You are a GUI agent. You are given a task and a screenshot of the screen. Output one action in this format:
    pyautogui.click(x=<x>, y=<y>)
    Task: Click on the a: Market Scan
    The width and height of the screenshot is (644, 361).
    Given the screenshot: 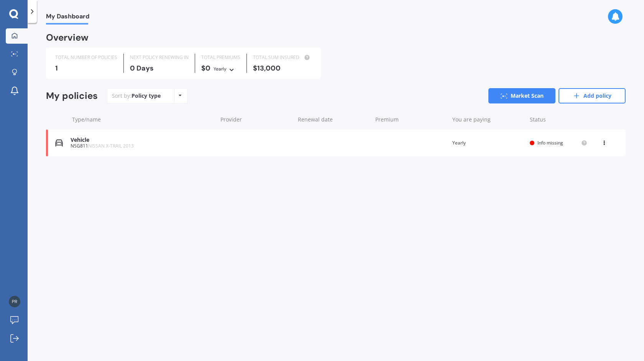 What is the action you would take?
    pyautogui.click(x=522, y=96)
    